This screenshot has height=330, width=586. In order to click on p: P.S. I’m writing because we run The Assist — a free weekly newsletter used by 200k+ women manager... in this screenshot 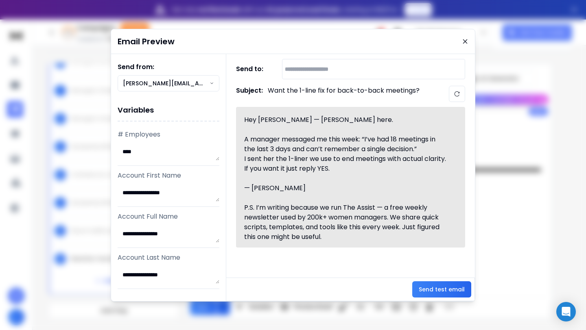, I will do `click(346, 223)`.